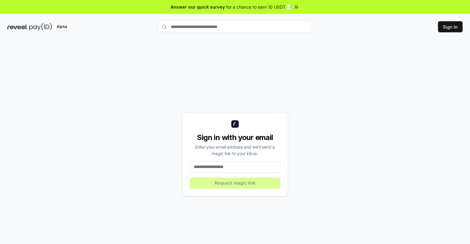  What do you see at coordinates (259, 7) in the screenshot?
I see `span: for a chance to earn 10 USDT 📝` at bounding box center [259, 7].